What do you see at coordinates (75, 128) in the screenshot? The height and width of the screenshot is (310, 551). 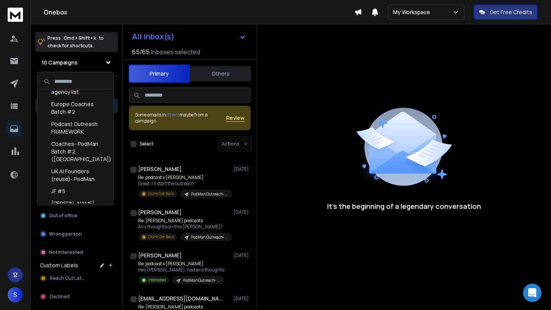 I see `div: Podcast Outreach FRAMEWORK` at bounding box center [75, 128].